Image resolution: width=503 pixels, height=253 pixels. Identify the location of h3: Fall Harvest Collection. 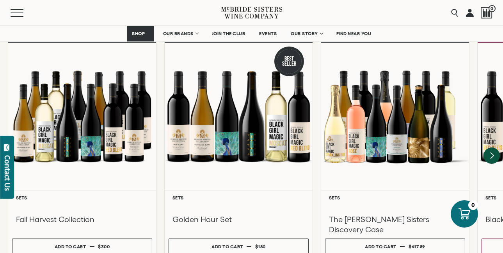
(82, 219).